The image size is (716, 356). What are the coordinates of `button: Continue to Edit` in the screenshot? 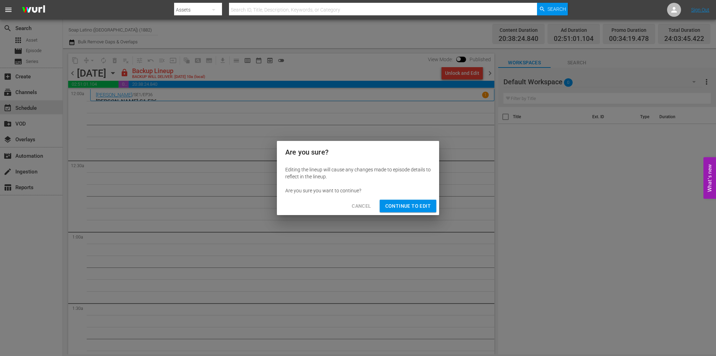 It's located at (408, 206).